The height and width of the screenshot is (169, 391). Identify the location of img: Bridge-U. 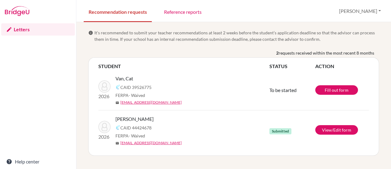
(17, 11).